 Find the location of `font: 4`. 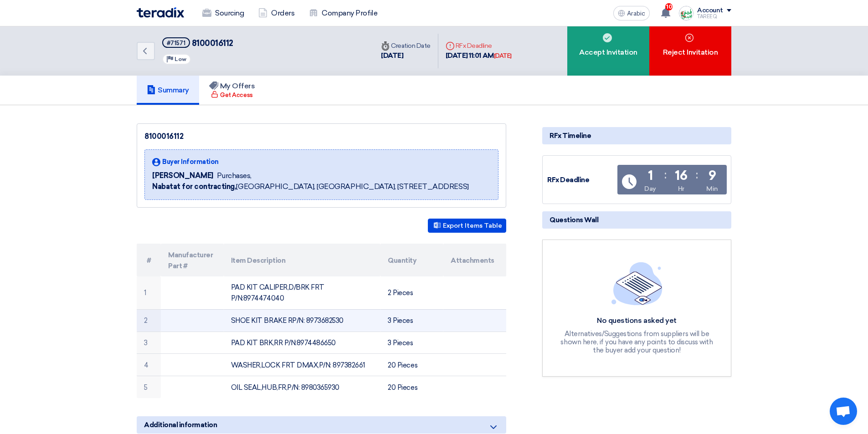

font: 4 is located at coordinates (146, 366).